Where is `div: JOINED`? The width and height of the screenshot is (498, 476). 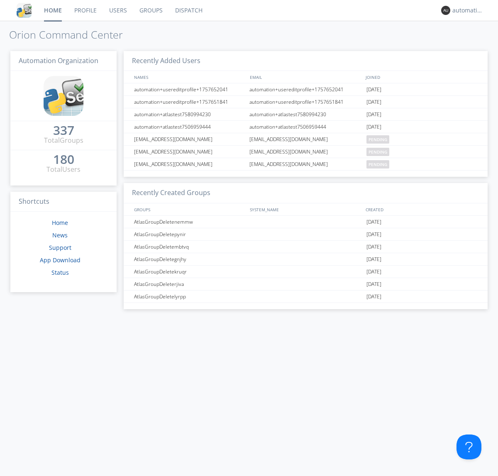 div: JOINED is located at coordinates (421, 77).